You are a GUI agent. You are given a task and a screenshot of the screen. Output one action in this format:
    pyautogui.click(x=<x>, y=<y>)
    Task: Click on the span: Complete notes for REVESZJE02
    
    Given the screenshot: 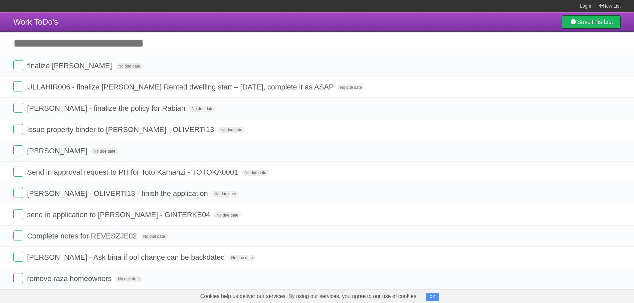 What is the action you would take?
    pyautogui.click(x=83, y=236)
    